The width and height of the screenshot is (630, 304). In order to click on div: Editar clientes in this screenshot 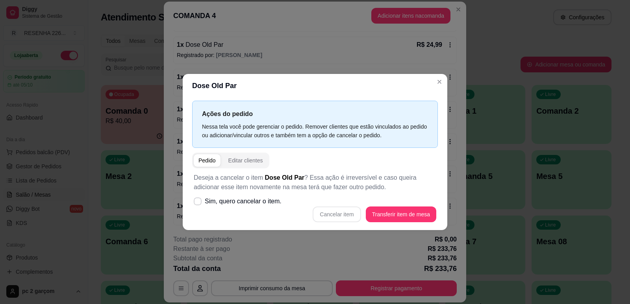, I will do `click(246, 161)`.